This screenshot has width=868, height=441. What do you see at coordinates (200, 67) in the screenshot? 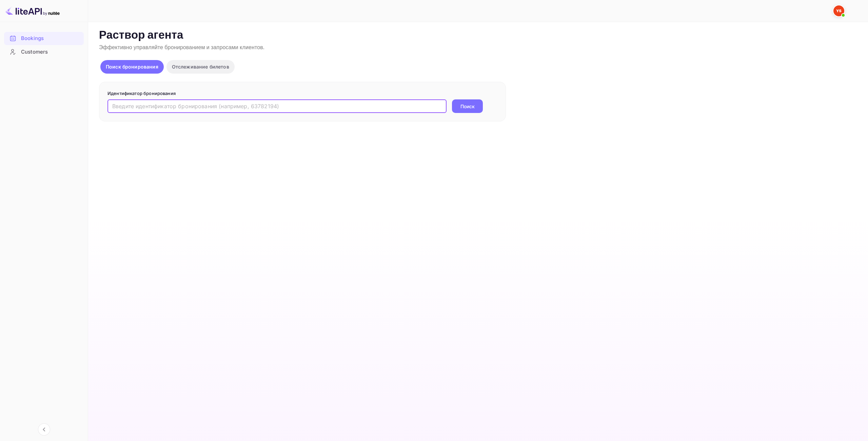
I see `ya-tr-span: Отслеживание билетов` at bounding box center [200, 67].